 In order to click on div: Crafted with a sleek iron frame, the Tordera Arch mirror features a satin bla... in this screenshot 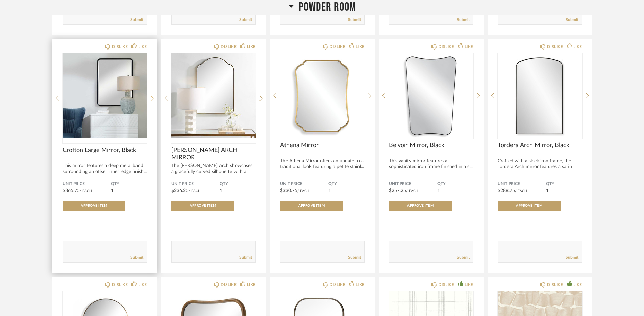, I will do `click(540, 167)`.